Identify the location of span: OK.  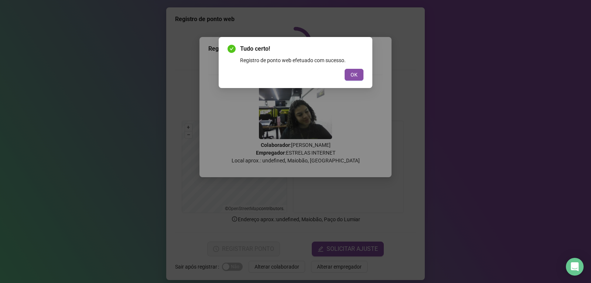
(354, 75).